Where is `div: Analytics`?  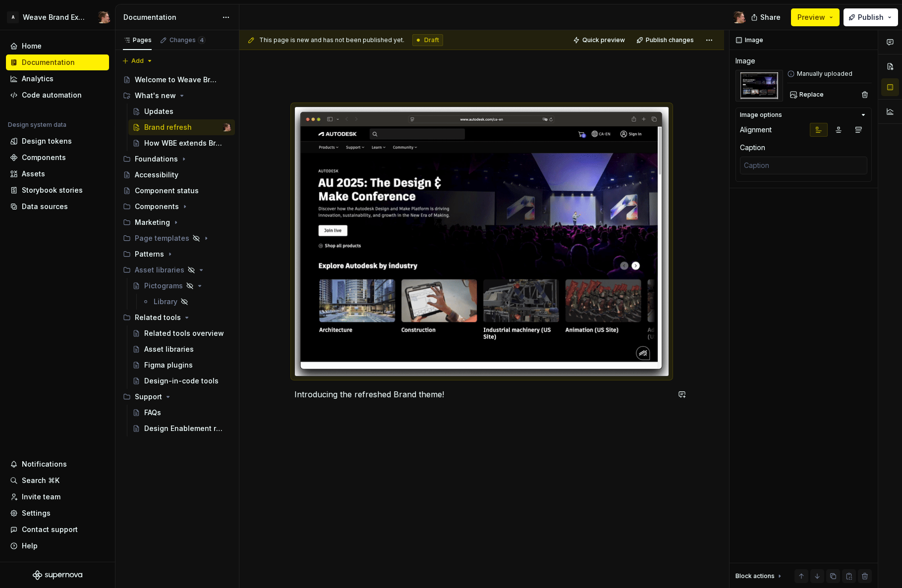 div: Analytics is located at coordinates (38, 79).